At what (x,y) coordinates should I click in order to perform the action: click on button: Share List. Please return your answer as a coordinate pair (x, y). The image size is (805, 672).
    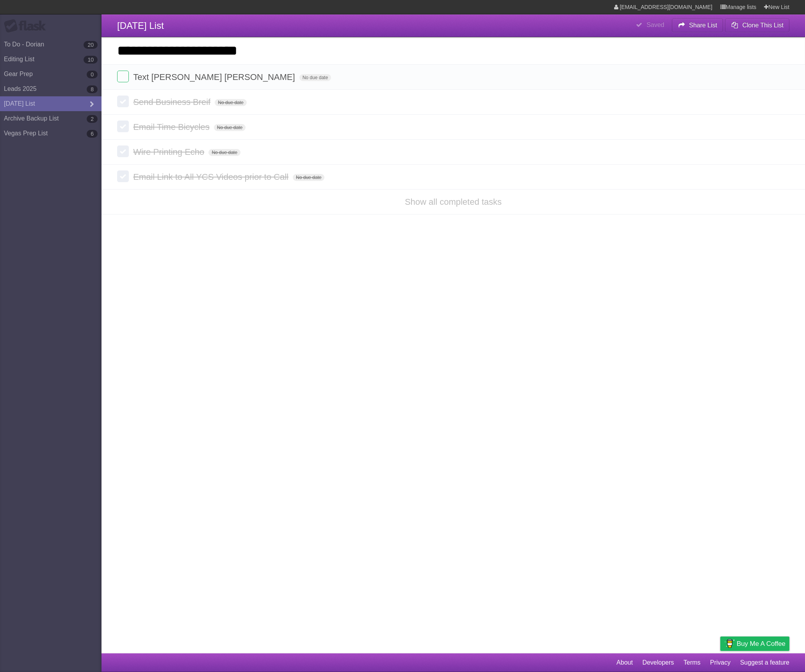
    Looking at the image, I should click on (698, 25).